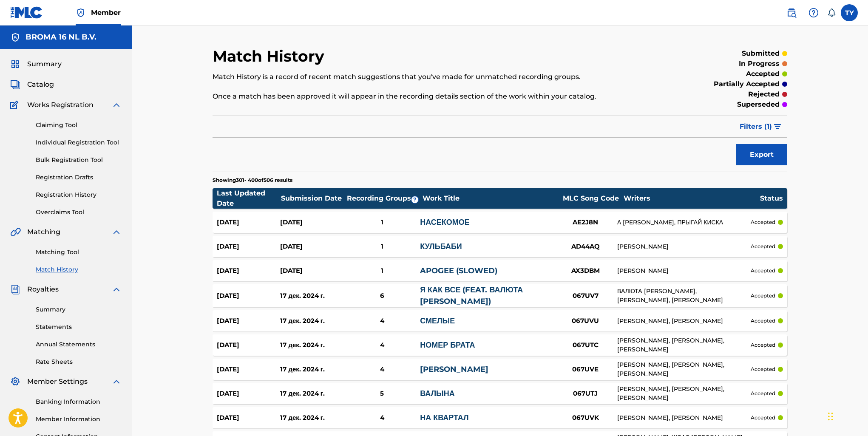 The height and width of the screenshot is (436, 868). I want to click on img: help, so click(814, 13).